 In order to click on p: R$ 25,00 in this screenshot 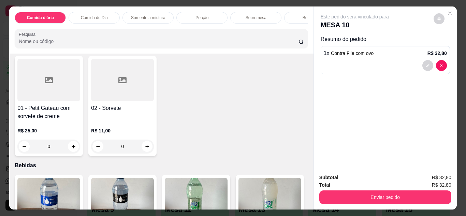, I will do `click(49, 131)`.